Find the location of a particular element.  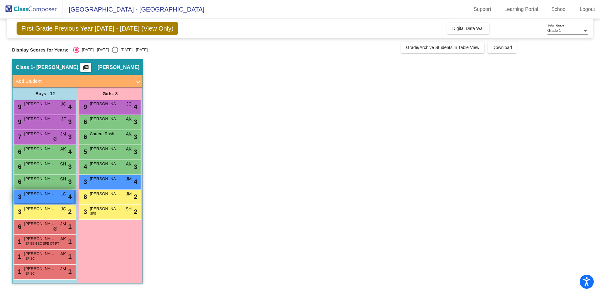

mat-expansion-panel-header: Add Student is located at coordinates (78, 81).